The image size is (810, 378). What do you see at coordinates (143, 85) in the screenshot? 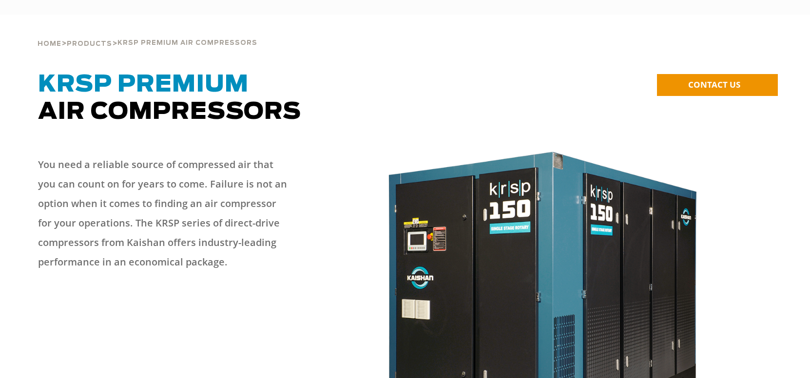
I see `span: KRSP Premium` at bounding box center [143, 85].